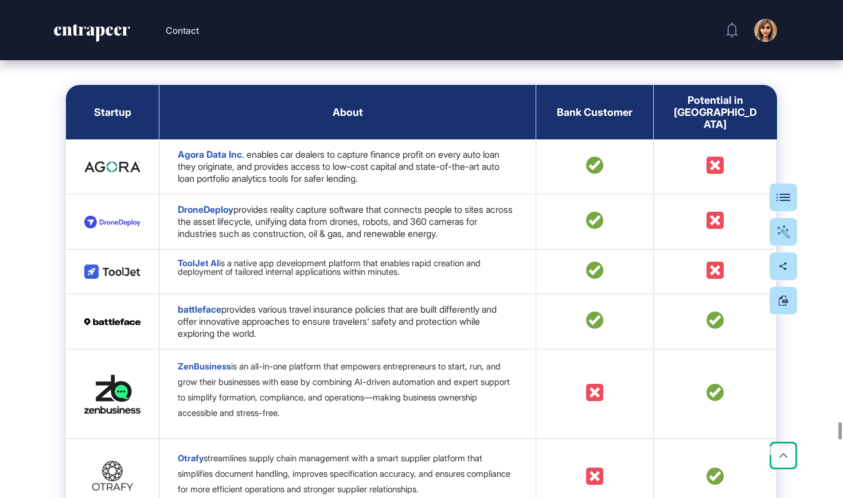 The image size is (843, 498). Describe the element at coordinates (112, 322) in the screenshot. I see `img: 688cc69d01b5dda43d424389.png` at that location.